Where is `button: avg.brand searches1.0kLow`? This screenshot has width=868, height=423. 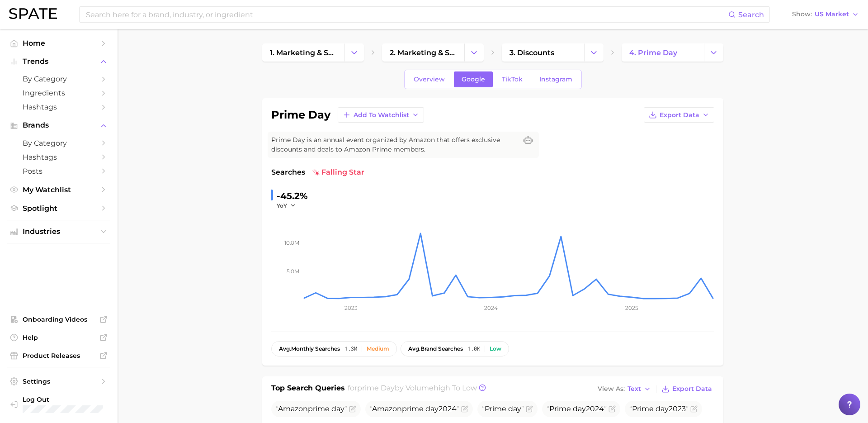 button: avg.brand searches1.0kLow is located at coordinates (455, 348).